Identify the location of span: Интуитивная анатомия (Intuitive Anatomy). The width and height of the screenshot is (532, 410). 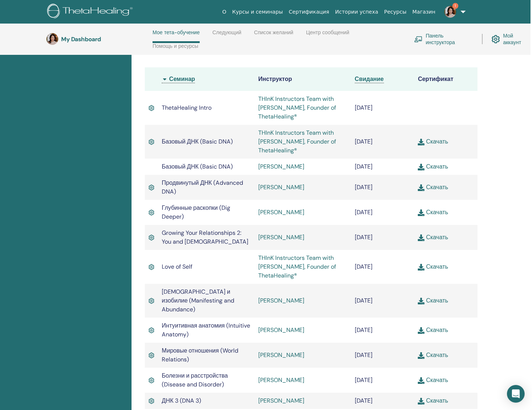
(206, 330).